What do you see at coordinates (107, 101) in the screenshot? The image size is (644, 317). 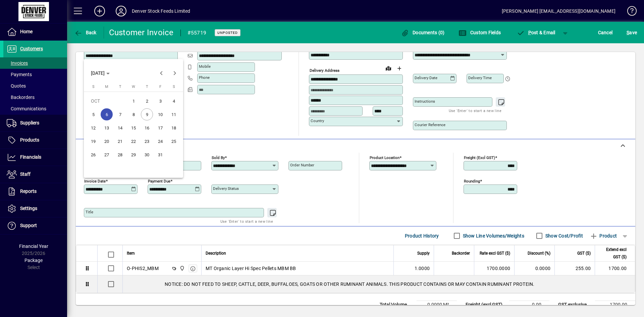 I see `td: OCT` at bounding box center [107, 101].